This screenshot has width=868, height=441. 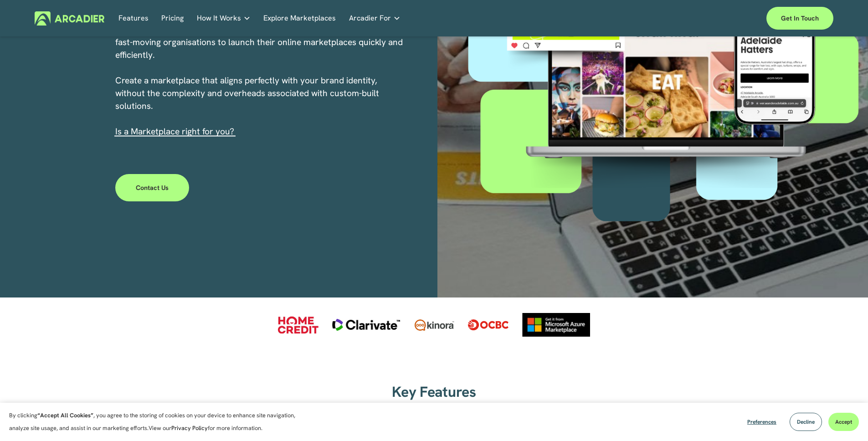 What do you see at coordinates (189, 428) in the screenshot?
I see `a: Privacy Policy` at bounding box center [189, 428].